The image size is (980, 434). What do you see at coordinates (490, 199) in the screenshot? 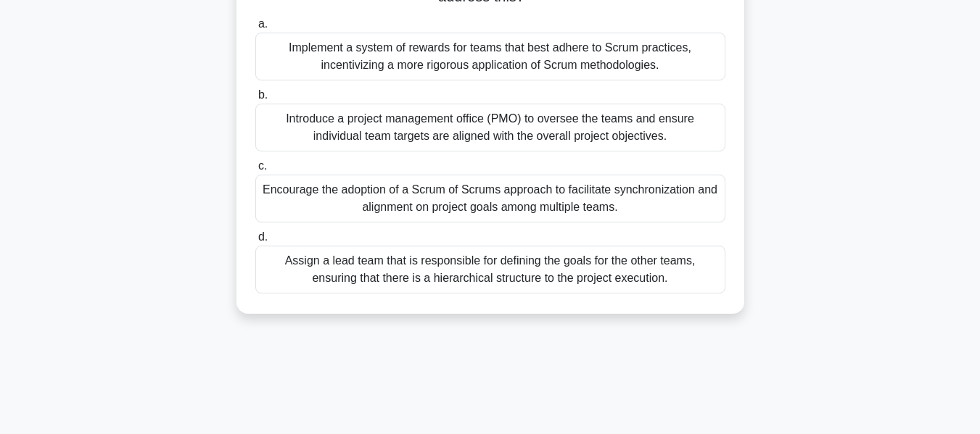
I see `div: Encourage the adoption of a Scrum of Scrums approach to facilitate synchronization and alignment ...` at bounding box center [490, 199].